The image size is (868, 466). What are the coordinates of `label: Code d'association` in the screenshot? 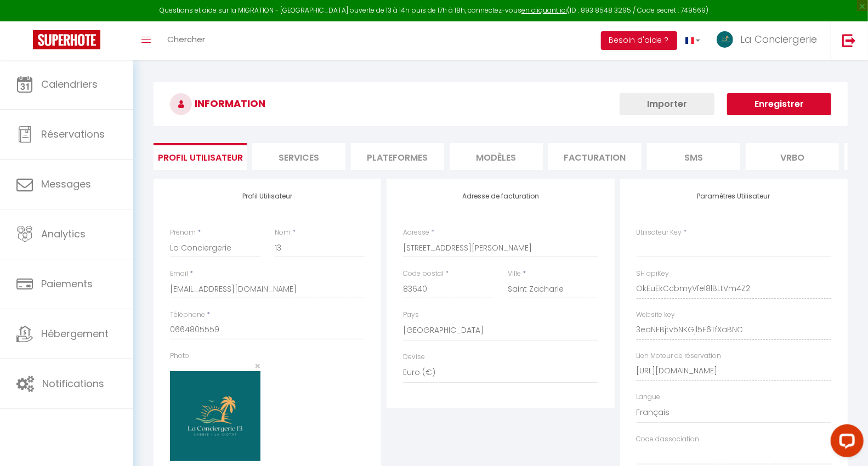 It's located at (668, 439).